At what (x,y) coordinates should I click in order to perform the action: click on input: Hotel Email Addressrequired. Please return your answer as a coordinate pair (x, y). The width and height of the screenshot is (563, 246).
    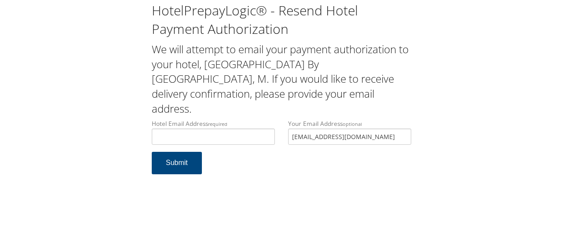
    Looking at the image, I should click on (213, 136).